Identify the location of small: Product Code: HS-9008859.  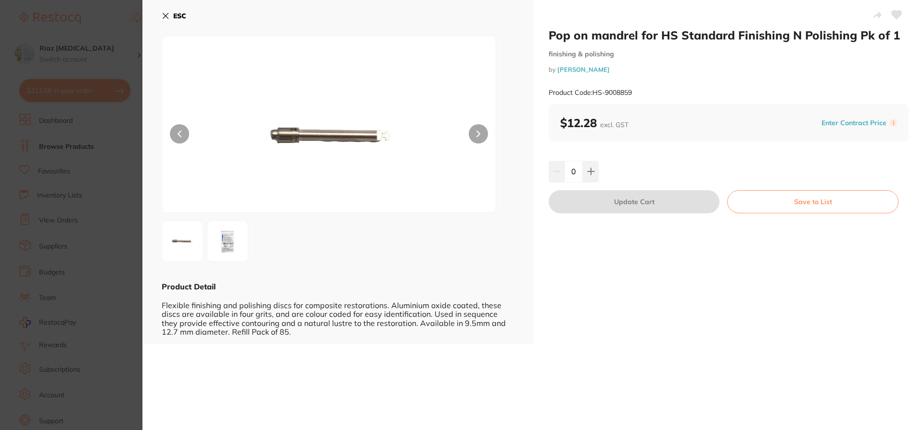
(590, 92).